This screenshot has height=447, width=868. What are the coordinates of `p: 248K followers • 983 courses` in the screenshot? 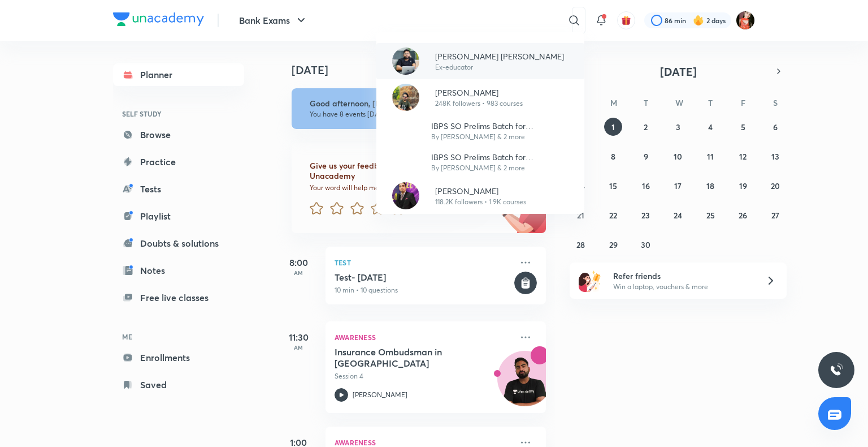 It's located at (479, 103).